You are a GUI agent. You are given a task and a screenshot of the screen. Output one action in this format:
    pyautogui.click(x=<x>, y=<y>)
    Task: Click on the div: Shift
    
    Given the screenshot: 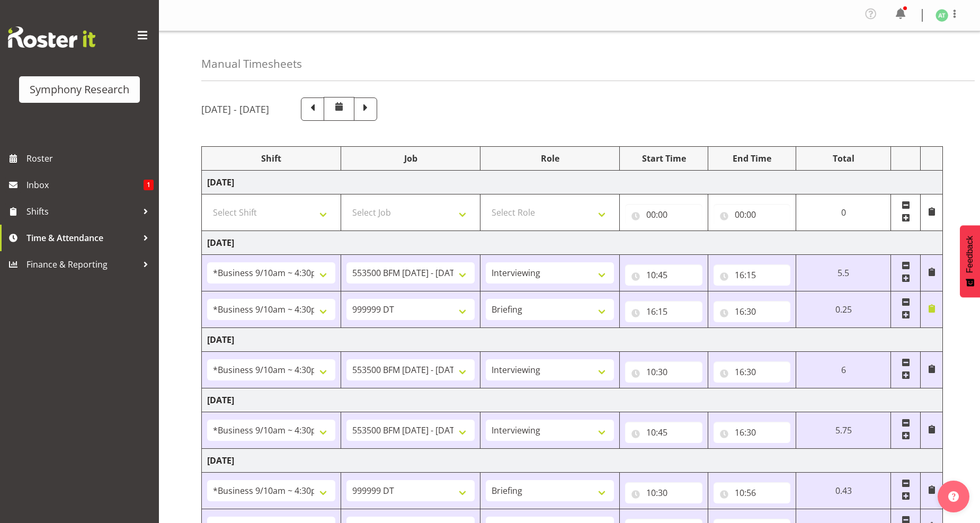 What is the action you would take?
    pyautogui.click(x=271, y=158)
    